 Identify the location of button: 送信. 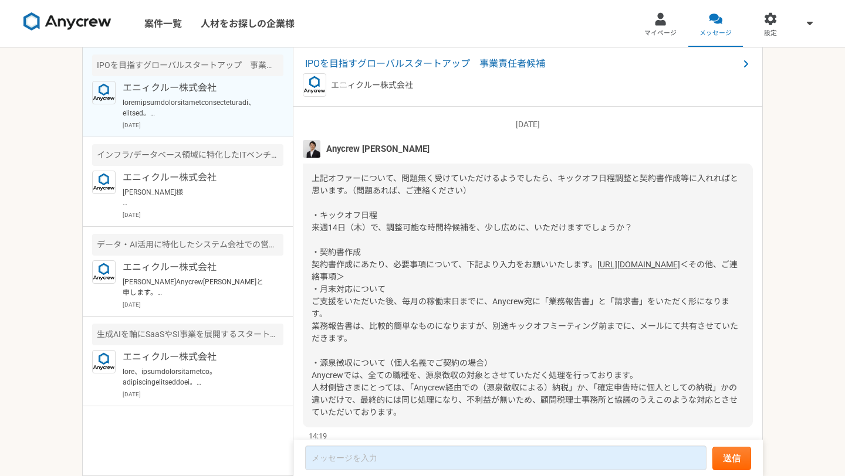
(731, 459).